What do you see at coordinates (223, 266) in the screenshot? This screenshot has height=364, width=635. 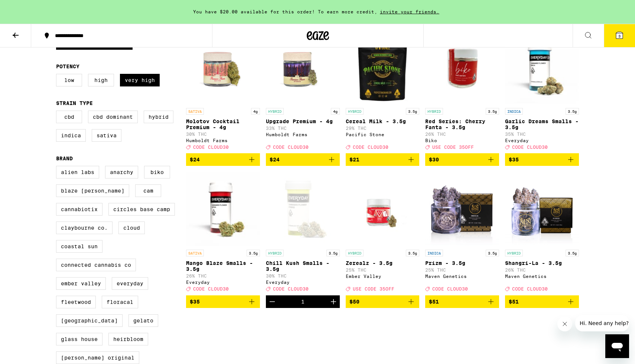 I see `p: Mango Blaze Smalls - 3.5g` at bounding box center [223, 266].